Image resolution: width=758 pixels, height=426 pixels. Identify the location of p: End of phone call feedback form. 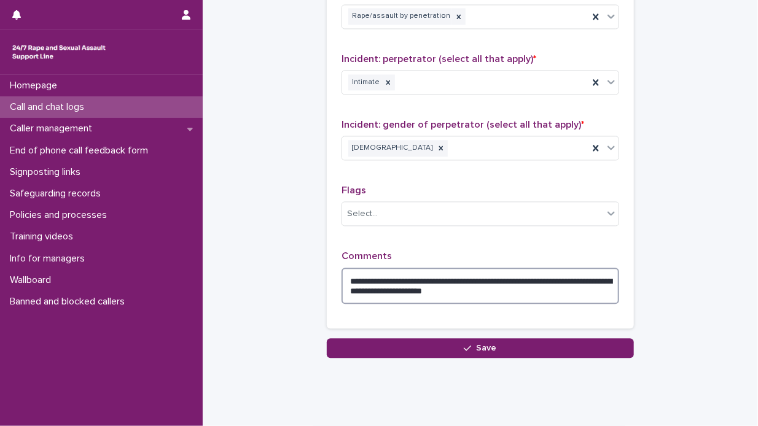
(81, 151).